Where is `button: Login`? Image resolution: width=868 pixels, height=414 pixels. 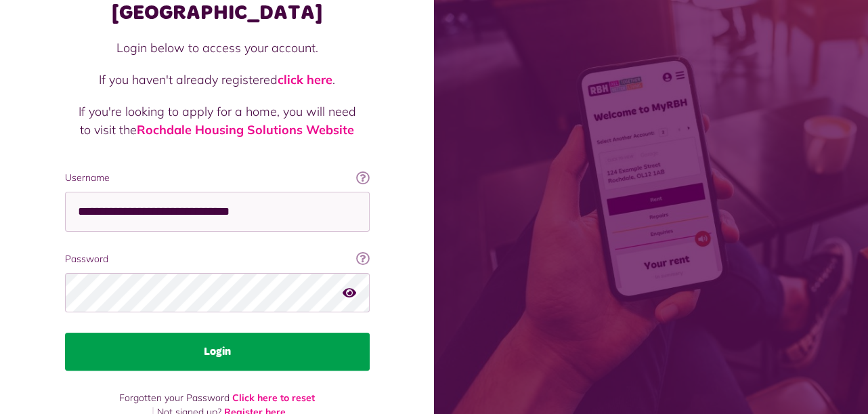
button: Login is located at coordinates (218, 352).